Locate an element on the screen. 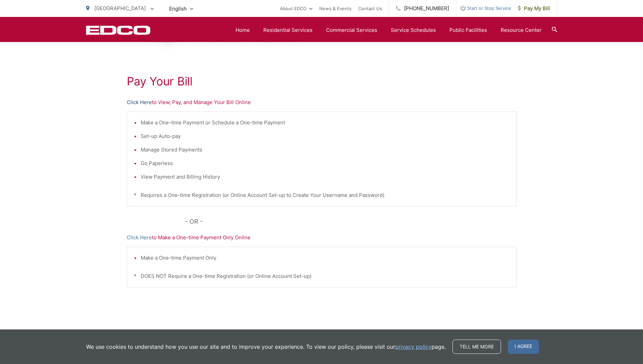 The width and height of the screenshot is (643, 364). p: - OR - is located at coordinates (351, 222).